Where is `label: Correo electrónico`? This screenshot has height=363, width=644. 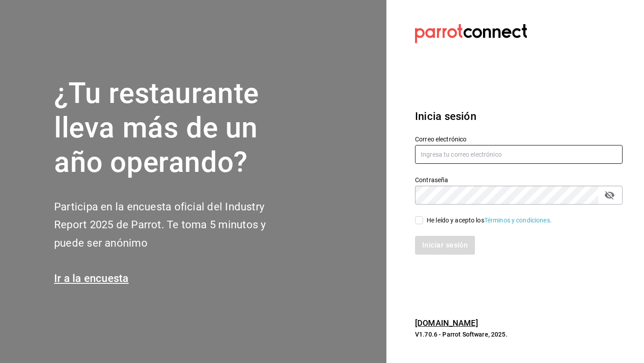 label: Correo electrónico is located at coordinates (519, 139).